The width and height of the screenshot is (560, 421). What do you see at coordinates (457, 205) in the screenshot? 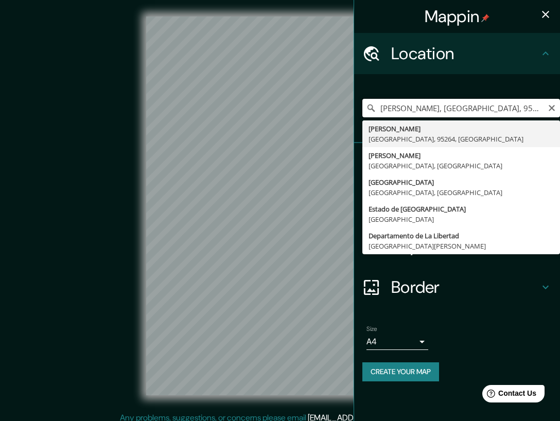
I see `div: Style` at bounding box center [457, 205].